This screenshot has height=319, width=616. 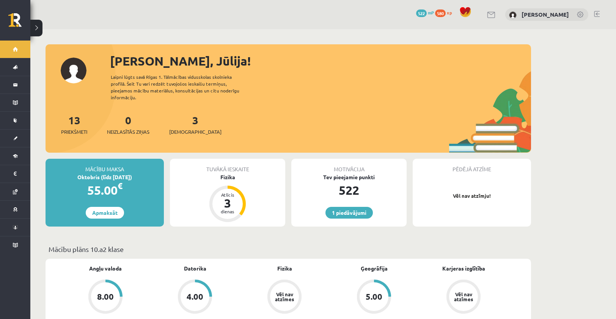 I want to click on p: Vēl nav atzīmju!, so click(x=472, y=196).